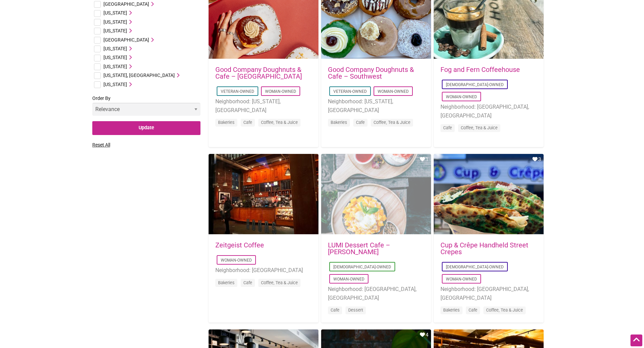  What do you see at coordinates (356, 310) in the screenshot?
I see `a: Dessert` at bounding box center [356, 310].